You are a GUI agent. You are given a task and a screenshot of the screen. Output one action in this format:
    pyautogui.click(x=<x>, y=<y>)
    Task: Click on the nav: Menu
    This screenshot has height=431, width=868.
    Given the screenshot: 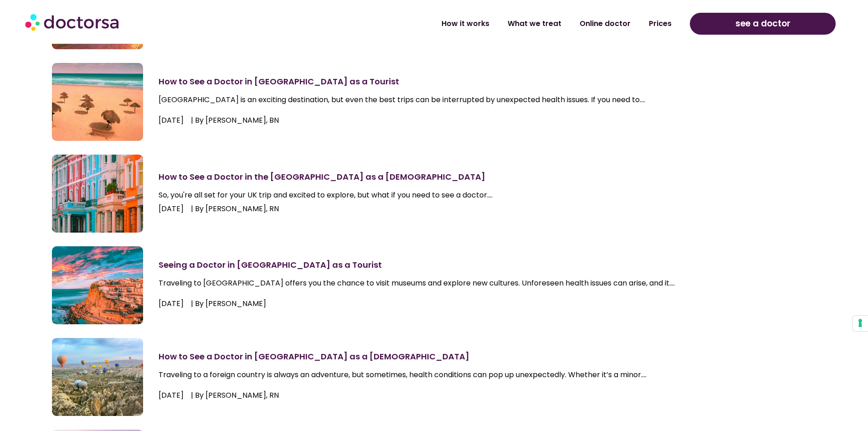 What is the action you would take?
    pyautogui.click(x=453, y=23)
    